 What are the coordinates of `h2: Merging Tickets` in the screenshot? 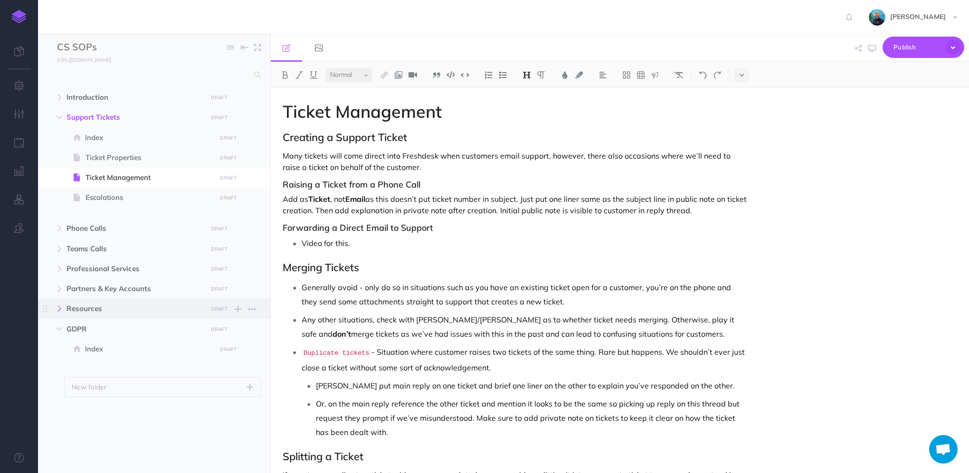 It's located at (515, 267).